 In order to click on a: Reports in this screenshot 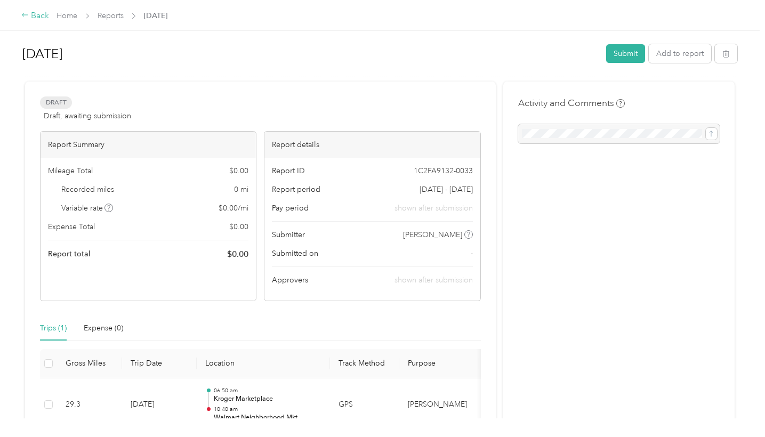, I will do `click(110, 15)`.